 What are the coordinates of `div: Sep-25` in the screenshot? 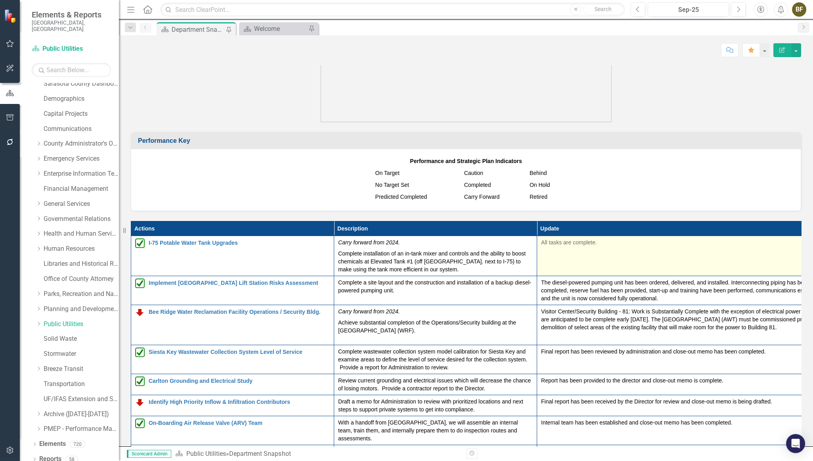 It's located at (689, 10).